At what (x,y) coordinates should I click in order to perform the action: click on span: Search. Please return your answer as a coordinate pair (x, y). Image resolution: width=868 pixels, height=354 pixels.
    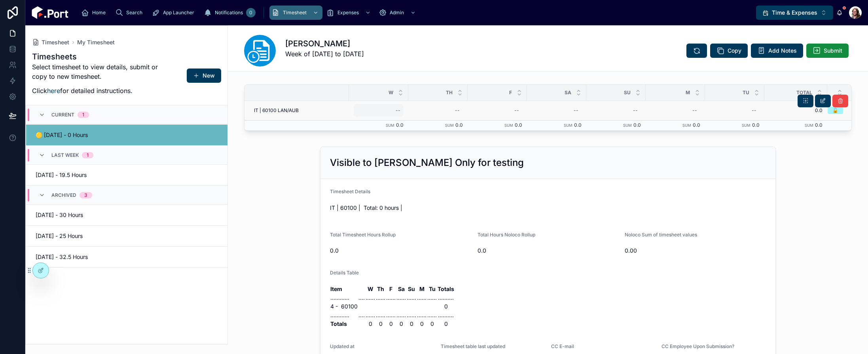
    Looking at the image, I should click on (134, 12).